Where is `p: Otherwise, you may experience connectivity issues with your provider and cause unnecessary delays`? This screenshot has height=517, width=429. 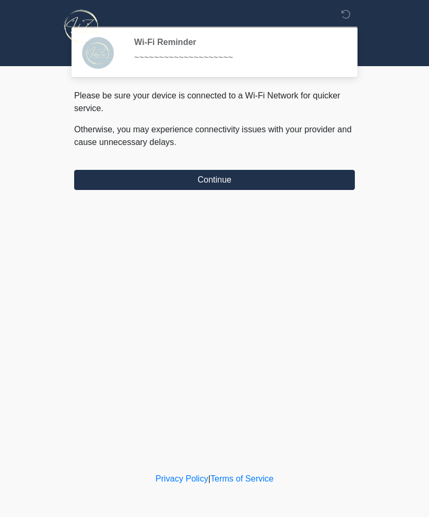 p: Otherwise, you may experience connectivity issues with your provider and cause unnecessary delays is located at coordinates (214, 136).